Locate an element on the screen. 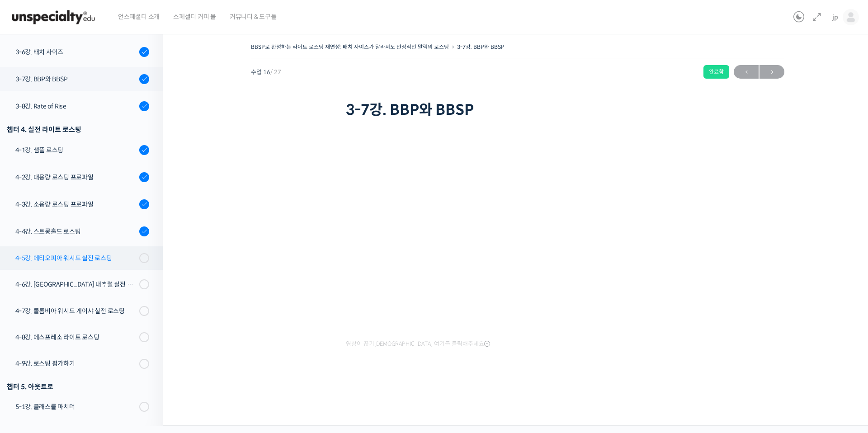 The width and height of the screenshot is (868, 433). span: jp is located at coordinates (835, 17).